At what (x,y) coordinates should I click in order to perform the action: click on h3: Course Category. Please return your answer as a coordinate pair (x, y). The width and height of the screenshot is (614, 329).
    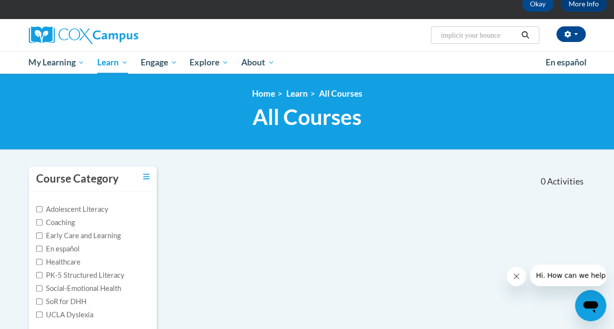
    Looking at the image, I should click on (77, 179).